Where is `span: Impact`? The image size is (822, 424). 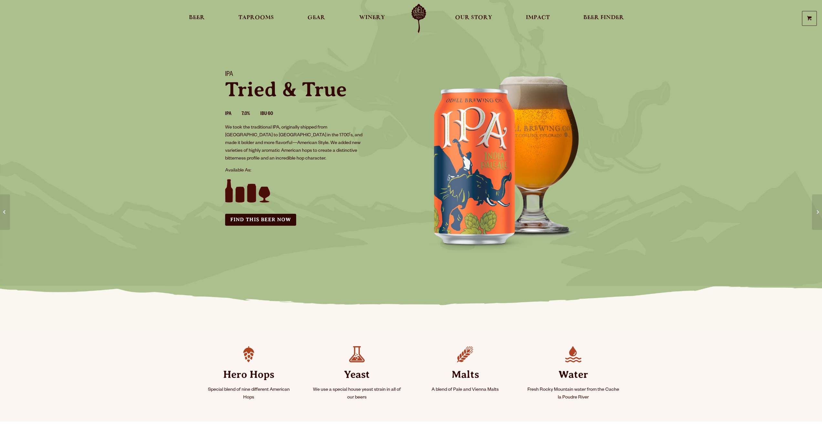
span: Impact is located at coordinates (538, 18).